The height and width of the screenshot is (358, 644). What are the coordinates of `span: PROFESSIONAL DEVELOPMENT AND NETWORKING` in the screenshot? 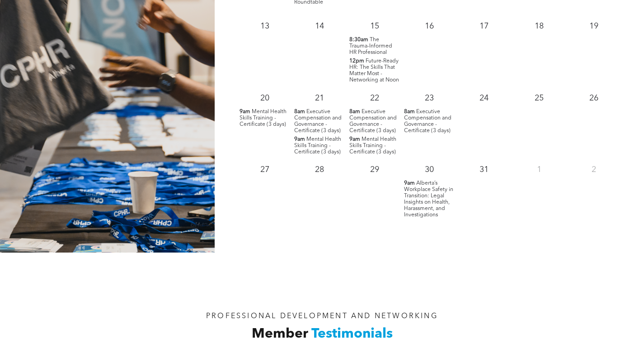 It's located at (322, 316).